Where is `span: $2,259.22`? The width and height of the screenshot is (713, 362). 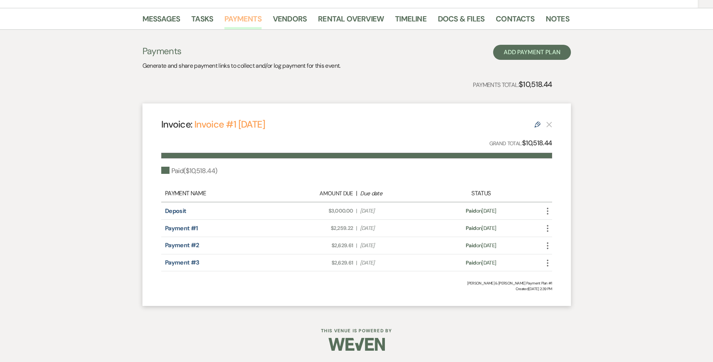 span: $2,259.22 is located at coordinates (318, 228).